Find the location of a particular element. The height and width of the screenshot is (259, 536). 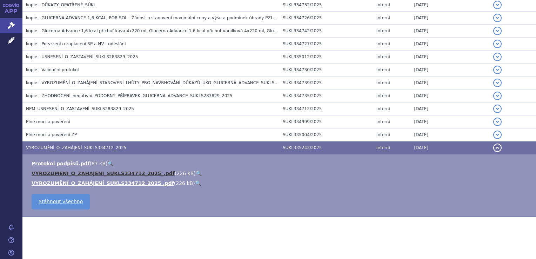

td: SUKL335012/2025 is located at coordinates (326, 57).